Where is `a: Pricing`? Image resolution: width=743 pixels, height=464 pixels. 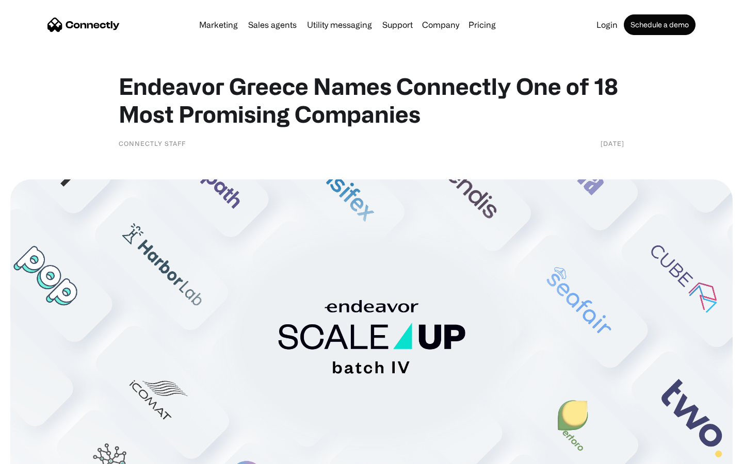
a: Pricing is located at coordinates (482, 25).